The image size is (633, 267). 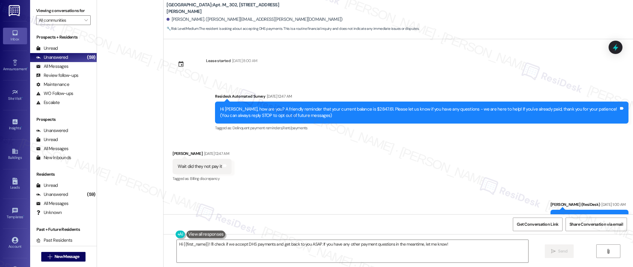 I want to click on button: Get Conversation Link, so click(x=538, y=224).